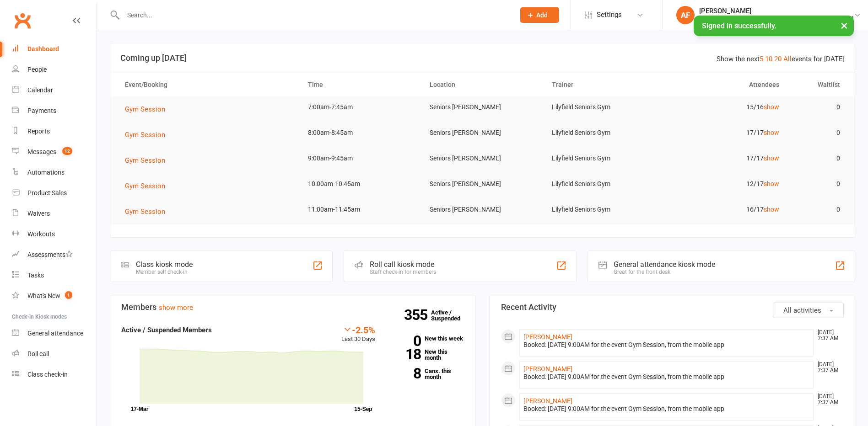 The height and width of the screenshot is (426, 868). I want to click on h3: Recent Activity, so click(673, 307).